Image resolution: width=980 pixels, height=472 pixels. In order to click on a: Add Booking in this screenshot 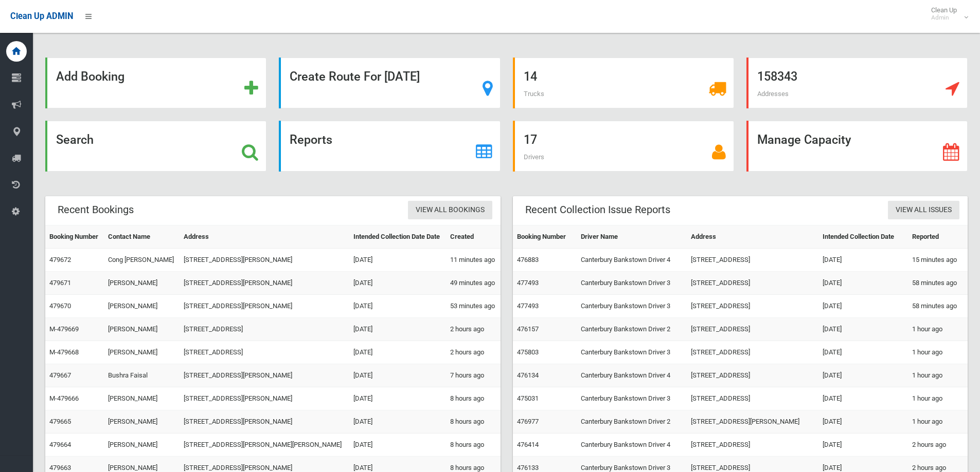, I will do `click(156, 83)`.